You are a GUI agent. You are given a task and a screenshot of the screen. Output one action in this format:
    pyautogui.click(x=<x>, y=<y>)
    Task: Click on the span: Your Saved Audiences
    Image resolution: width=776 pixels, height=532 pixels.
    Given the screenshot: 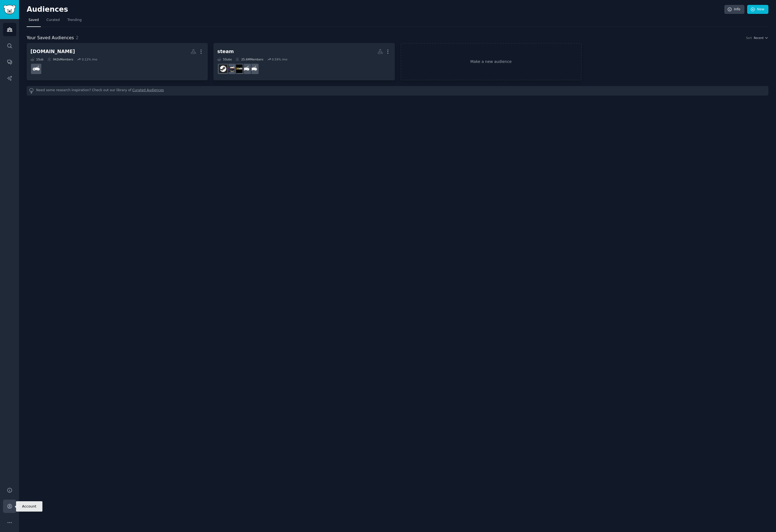 What is the action you would take?
    pyautogui.click(x=50, y=38)
    